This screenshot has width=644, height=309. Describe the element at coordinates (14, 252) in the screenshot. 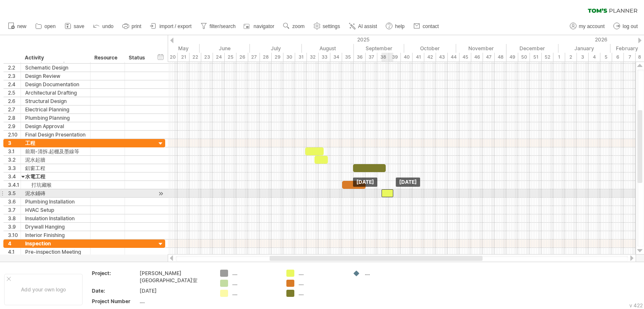

I see `div: 4.1` at that location.